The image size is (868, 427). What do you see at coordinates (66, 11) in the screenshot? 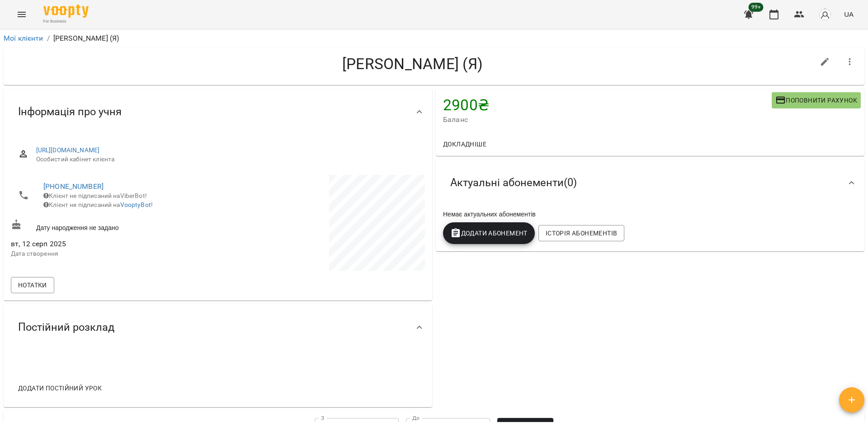
I see `img: Voopty Logo` at bounding box center [66, 11].